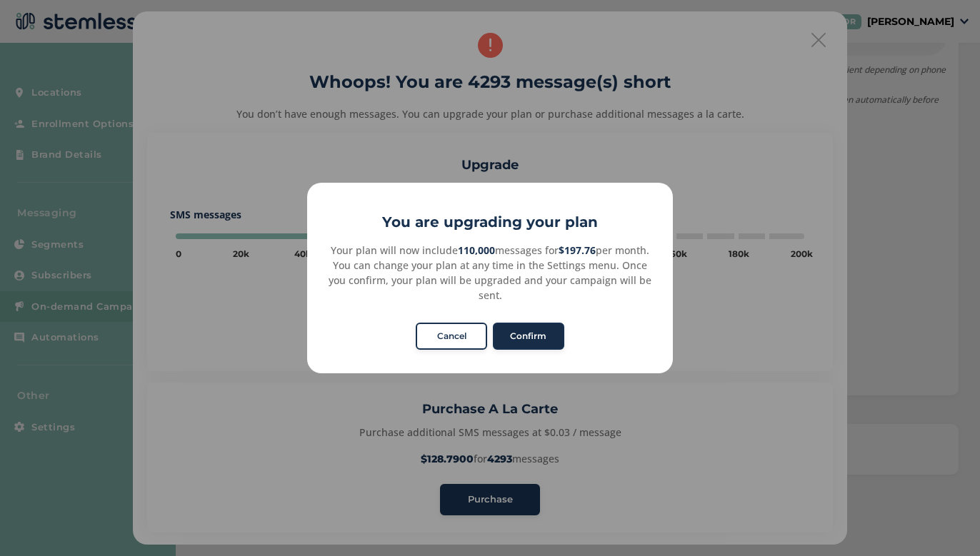 Image resolution: width=980 pixels, height=556 pixels. Describe the element at coordinates (577, 250) in the screenshot. I see `strong: $197.76` at that location.